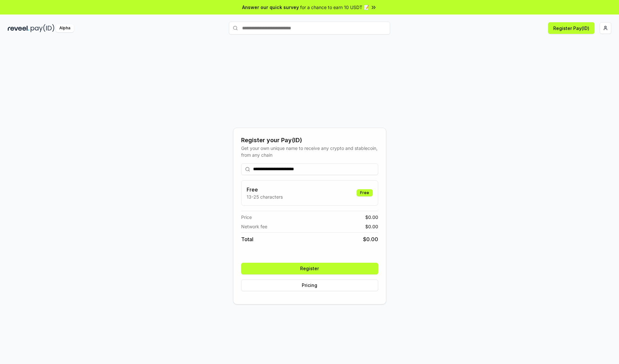 This screenshot has height=364, width=619. I want to click on div: Alpha, so click(65, 28).